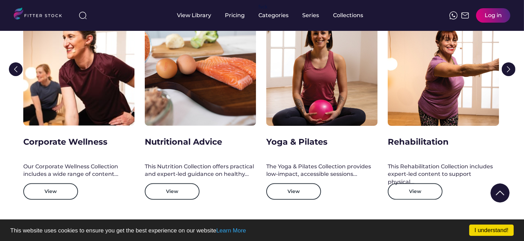  What do you see at coordinates (79, 70) in the screenshot?
I see `img: Corporate_Wellness_Collections.jpg` at bounding box center [79, 70].